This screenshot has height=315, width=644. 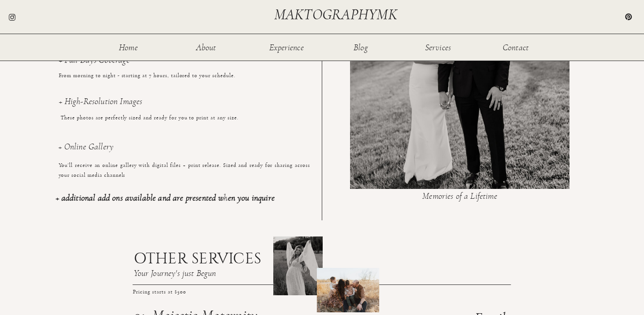 I want to click on a: Blog, so click(x=361, y=46).